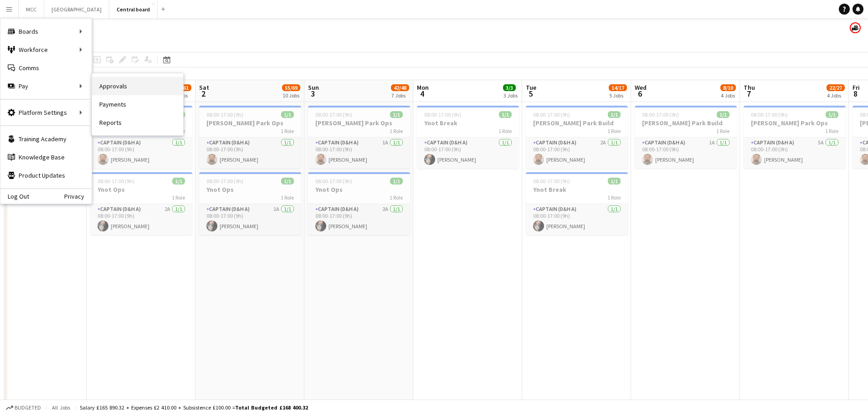  I want to click on span: 4, so click(422, 94).